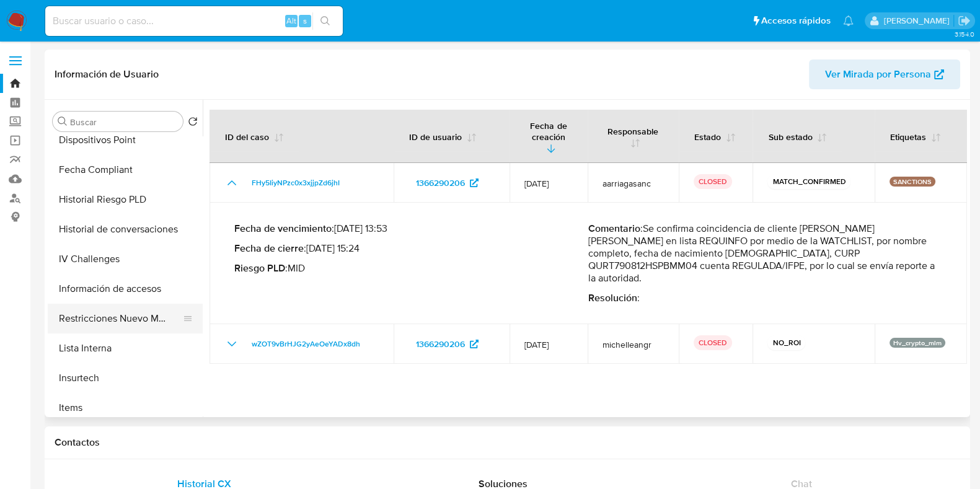 This screenshot has width=980, height=489. What do you see at coordinates (878, 75) in the screenshot?
I see `span: Ver Mirada por Persona` at bounding box center [878, 75].